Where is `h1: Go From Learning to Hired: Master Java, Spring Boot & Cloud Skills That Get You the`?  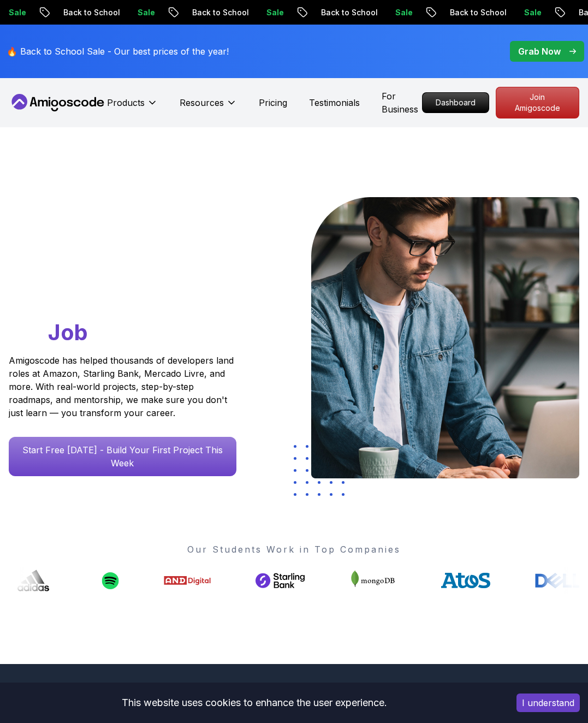
h1: Go From Learning to Hired: Master Java, Spring Boot & Cloud Skills That Get You the is located at coordinates (122, 272).